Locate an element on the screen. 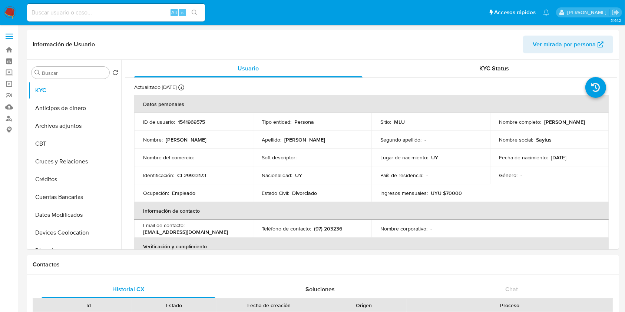  p: Nombre social : is located at coordinates (516, 140).